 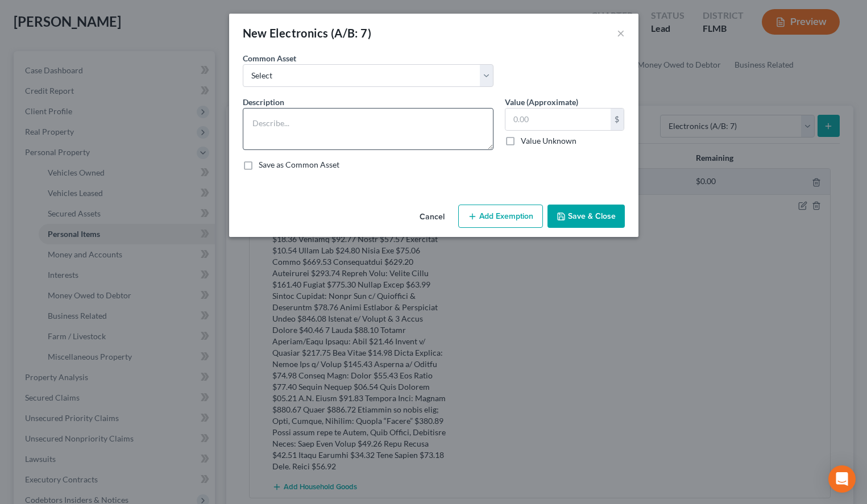 What do you see at coordinates (541, 102) in the screenshot?
I see `label: Value (Approximate)` at bounding box center [541, 102].